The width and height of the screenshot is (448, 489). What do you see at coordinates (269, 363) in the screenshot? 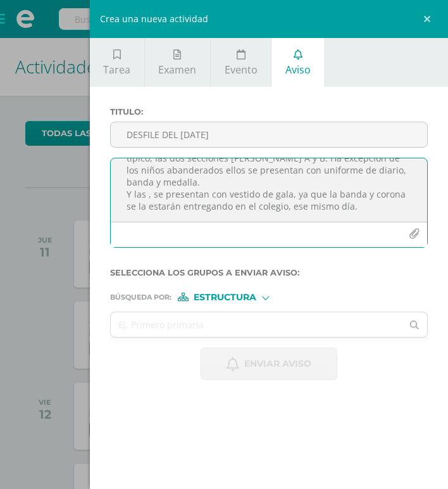
I see `button: Enviar aviso` at bounding box center [269, 363].